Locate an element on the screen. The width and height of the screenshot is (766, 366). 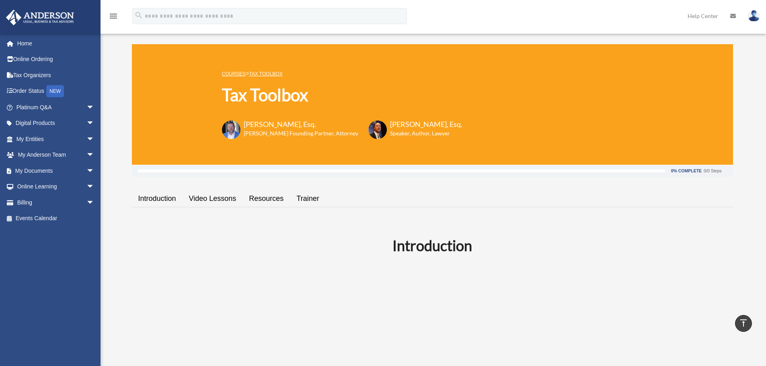
a: My Anderson Teamarrow_drop_down is located at coordinates (56, 155).